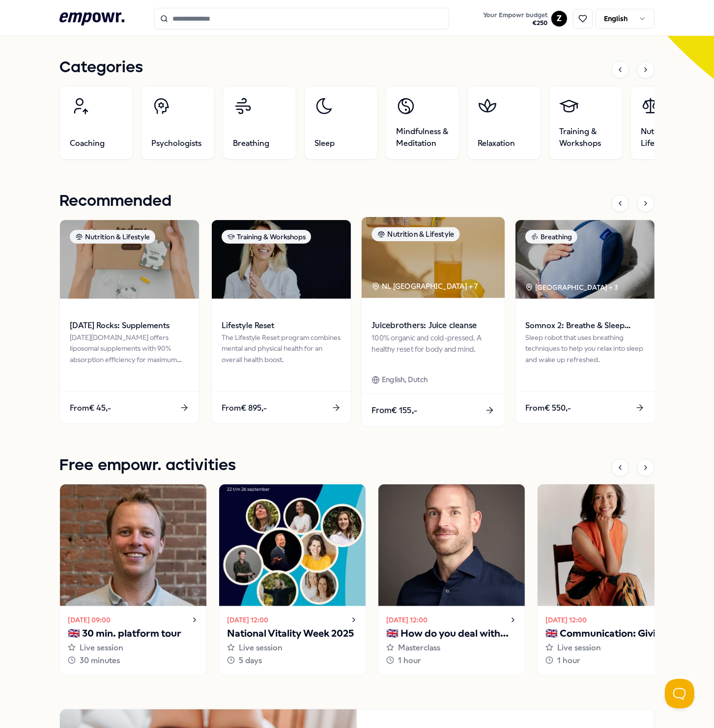 This screenshot has width=714, height=728. Describe the element at coordinates (302, 19) in the screenshot. I see `input: Search for products, categories or subcategories` at that location.